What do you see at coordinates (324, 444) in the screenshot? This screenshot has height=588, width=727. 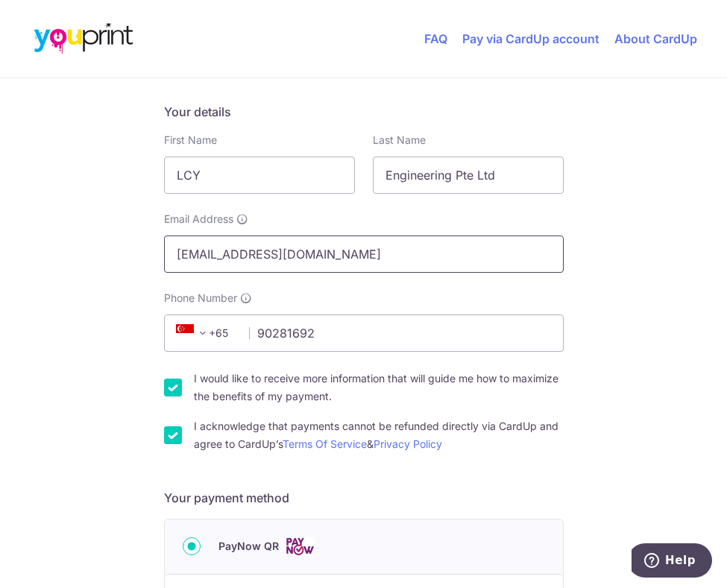 I see `a: Terms Of Service` at bounding box center [324, 444].